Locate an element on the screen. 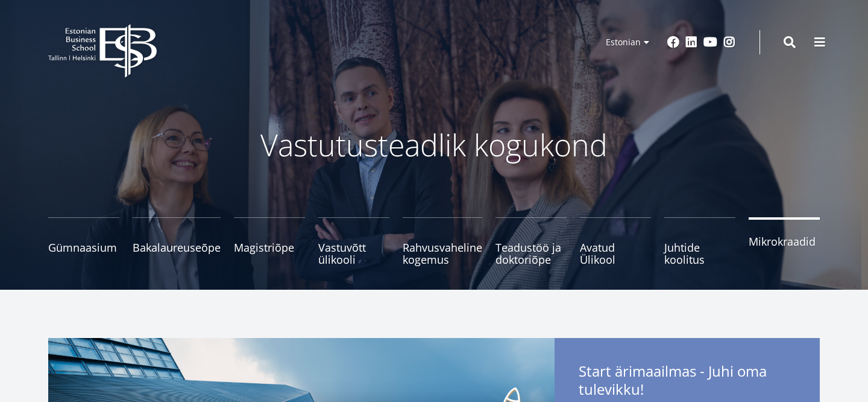 Image resolution: width=868 pixels, height=402 pixels. a: Facebook is located at coordinates (673, 42).